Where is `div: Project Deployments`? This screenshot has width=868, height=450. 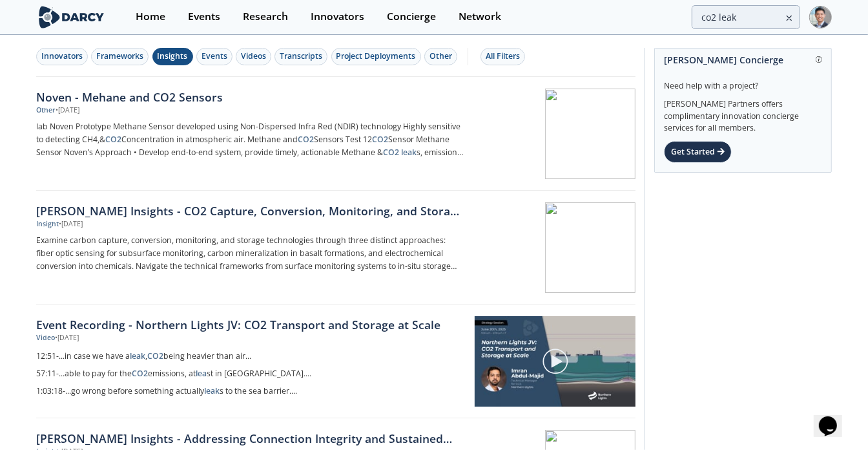 div: Project Deployments is located at coordinates (376, 56).